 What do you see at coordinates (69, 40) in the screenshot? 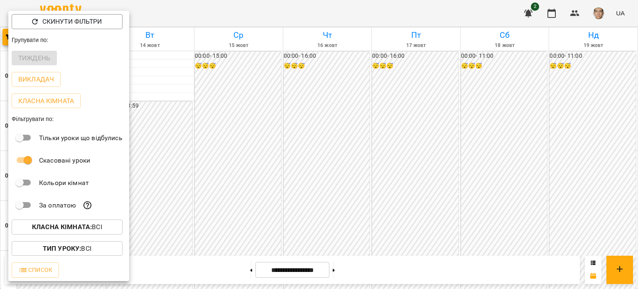
I see `div: Групувати по:` at bounding box center [69, 40].